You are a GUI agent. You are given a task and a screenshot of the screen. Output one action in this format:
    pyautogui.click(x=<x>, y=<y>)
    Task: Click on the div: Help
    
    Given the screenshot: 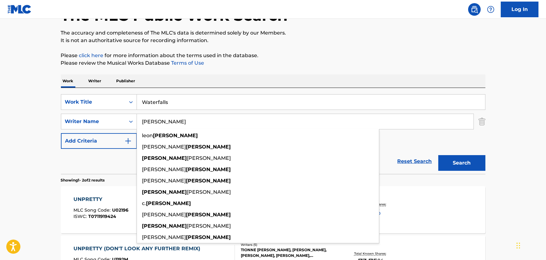 What is the action you would take?
    pyautogui.click(x=491, y=9)
    